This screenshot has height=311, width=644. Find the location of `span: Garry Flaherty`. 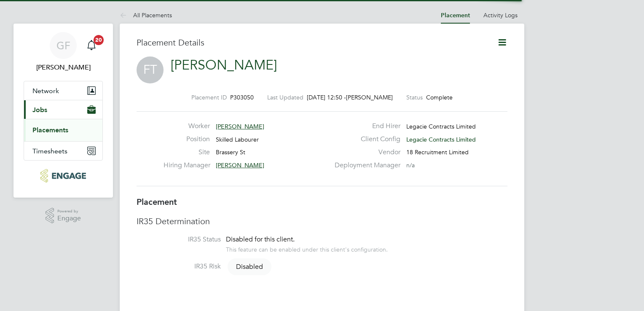

span: Garry Flaherty is located at coordinates (63, 68).